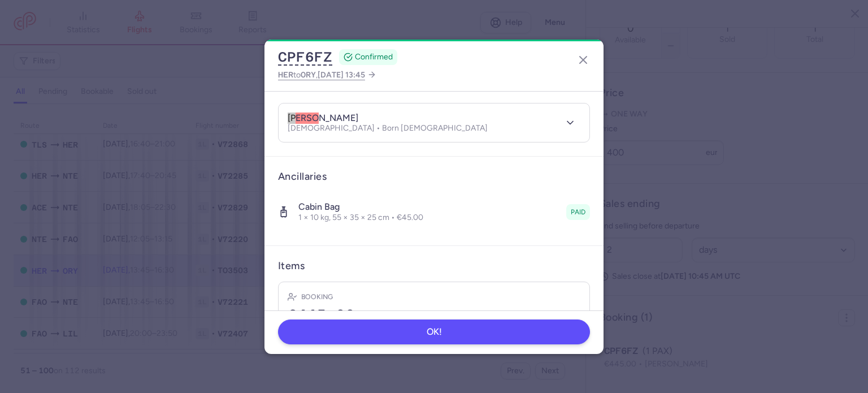 This screenshot has height=393, width=868. I want to click on p: 1 × 10 kg, 55 × 35 × 25 cm • €45.00, so click(360, 218).